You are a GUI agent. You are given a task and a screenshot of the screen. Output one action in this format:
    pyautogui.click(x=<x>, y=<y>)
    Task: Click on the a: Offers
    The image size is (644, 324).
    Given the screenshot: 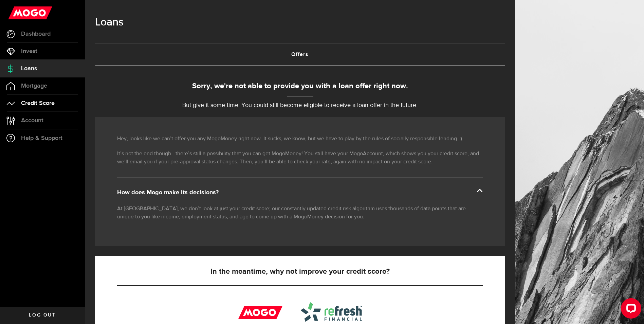 What is the action you would take?
    pyautogui.click(x=300, y=54)
    